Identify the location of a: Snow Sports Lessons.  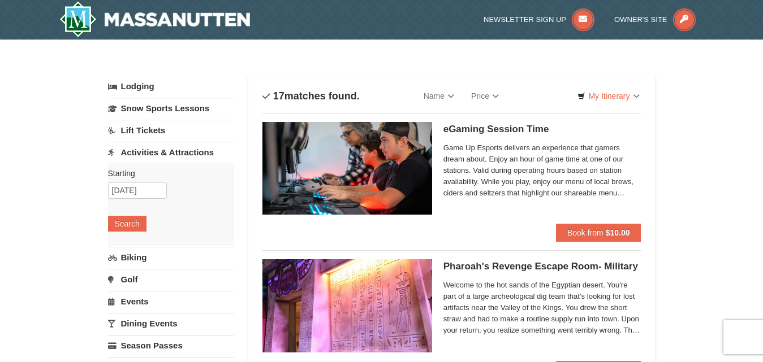
(171, 108).